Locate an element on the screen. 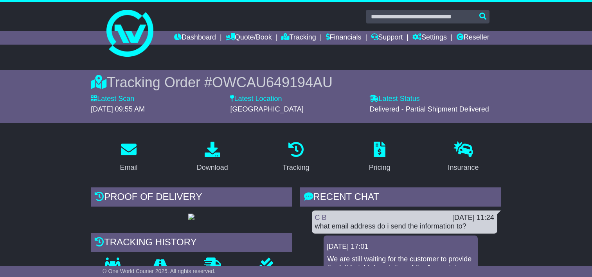 This screenshot has height=277, width=592. div: Tracking is located at coordinates (296, 167).